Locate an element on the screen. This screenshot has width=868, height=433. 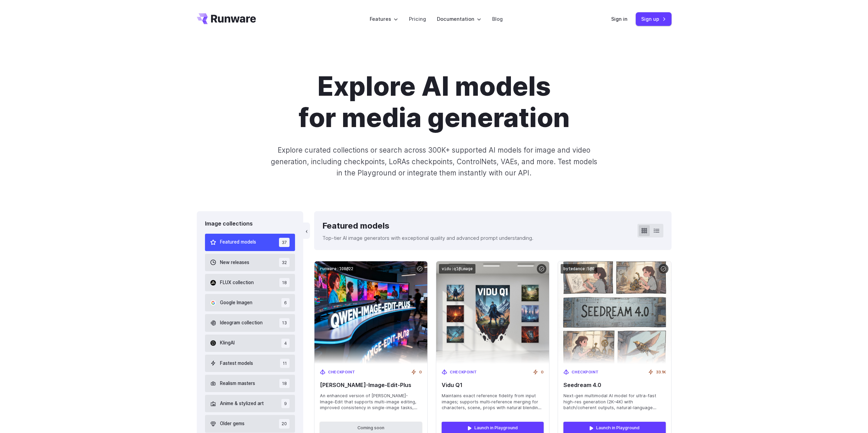
button: Google Imagen 6 is located at coordinates (250, 302).